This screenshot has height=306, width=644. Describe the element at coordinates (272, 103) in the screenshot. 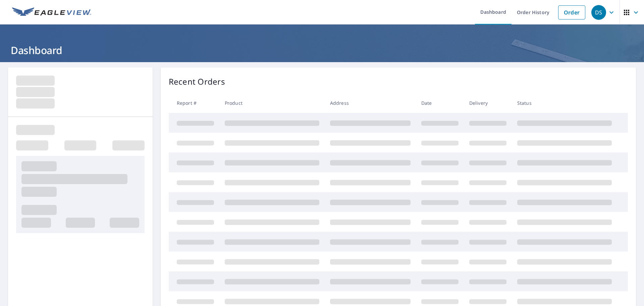

I see `th: Product` at that location.